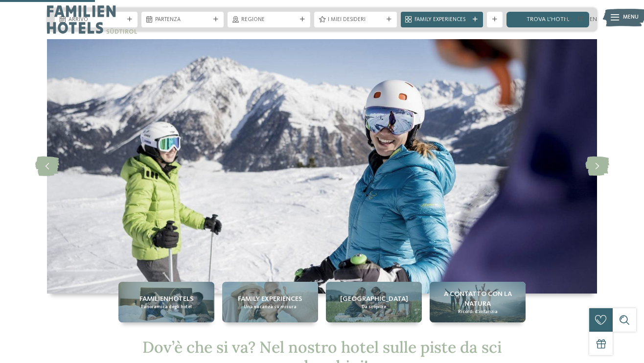 The image size is (644, 363). What do you see at coordinates (478, 302) in the screenshot?
I see `a: Hotel sulle piste da sci per bambini: divertimento senza confini A contatto con la natura Ricordi...` at bounding box center [478, 302].